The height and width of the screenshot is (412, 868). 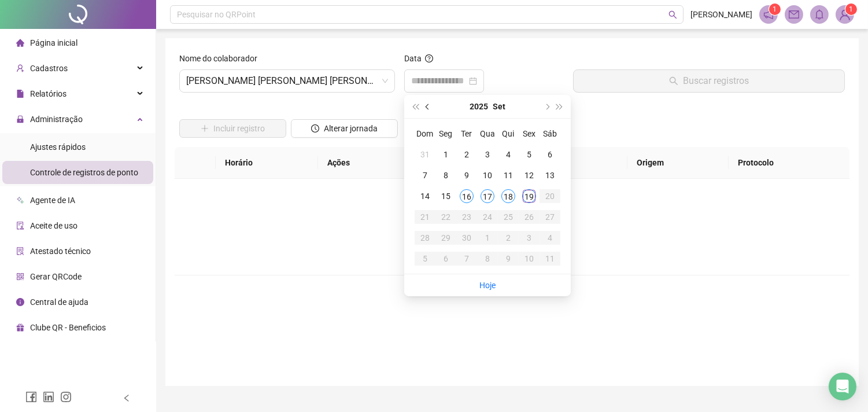 I want to click on button: Buscar registros, so click(x=709, y=81).